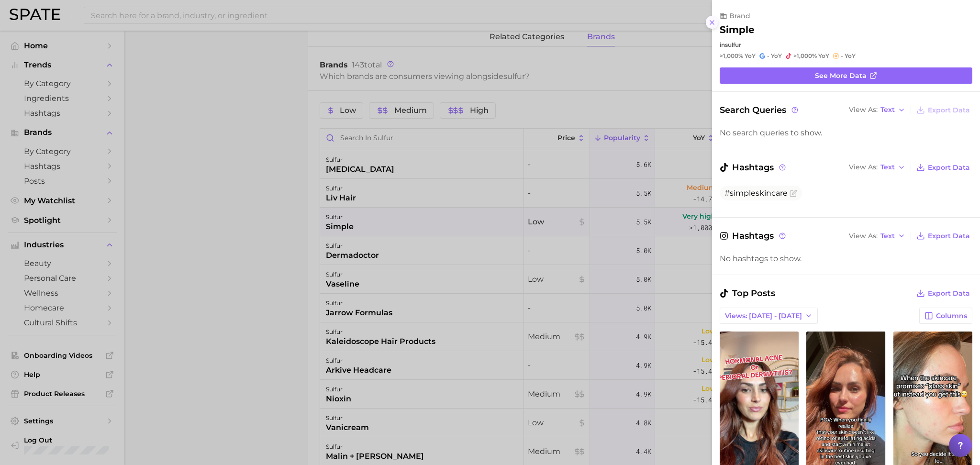  What do you see at coordinates (756, 193) in the screenshot?
I see `span: #simpleskincare` at bounding box center [756, 193].